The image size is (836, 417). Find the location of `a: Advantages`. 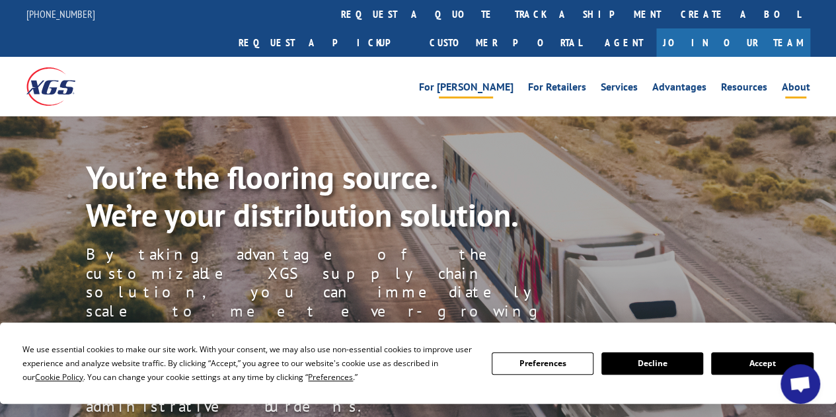

a: Advantages is located at coordinates (680, 89).